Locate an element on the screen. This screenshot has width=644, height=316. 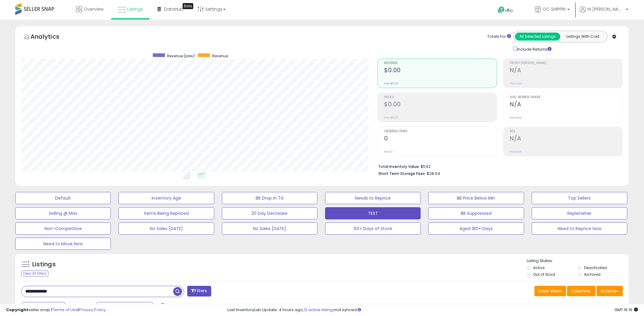
button: Need to Reprice Now is located at coordinates (579, 228).